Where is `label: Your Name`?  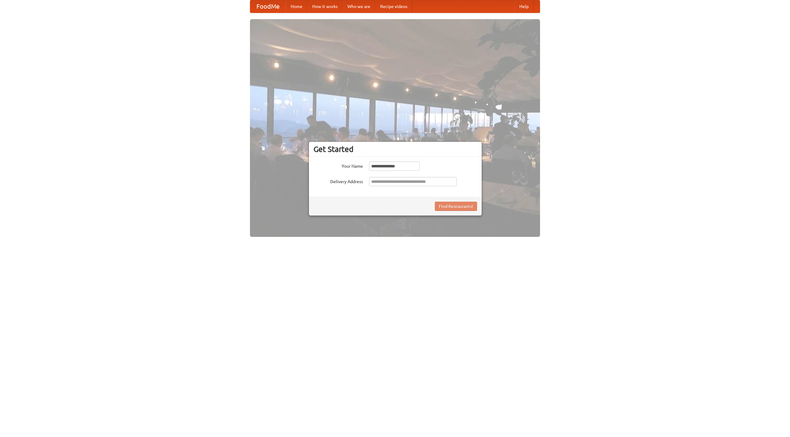
label: Your Name is located at coordinates (338, 165).